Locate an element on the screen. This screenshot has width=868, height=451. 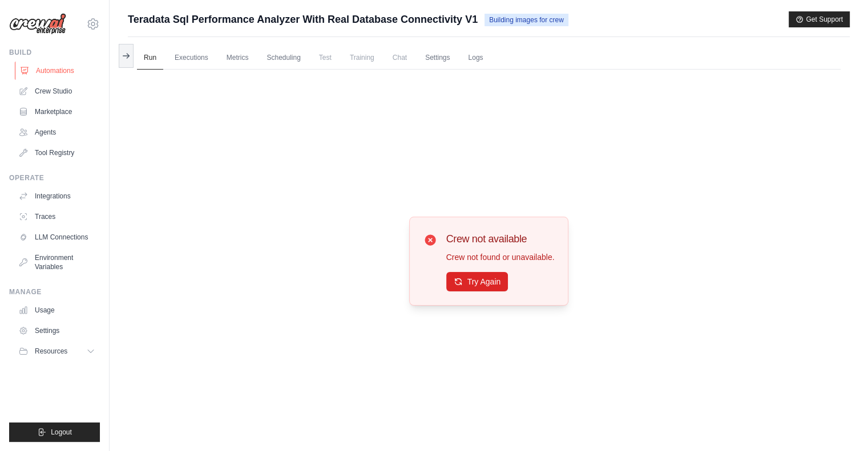
a: Scheduling is located at coordinates (283, 58).